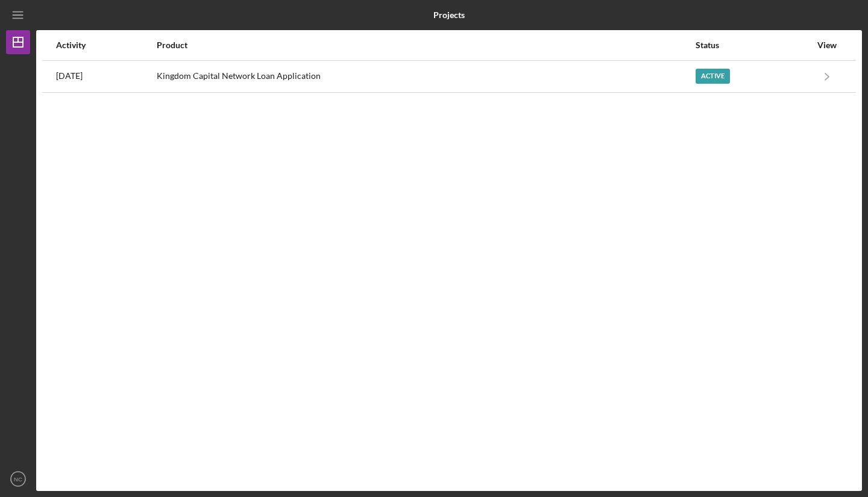 This screenshot has width=868, height=497. What do you see at coordinates (69, 76) in the screenshot?
I see `time: 2025-08-30 20:35` at bounding box center [69, 76].